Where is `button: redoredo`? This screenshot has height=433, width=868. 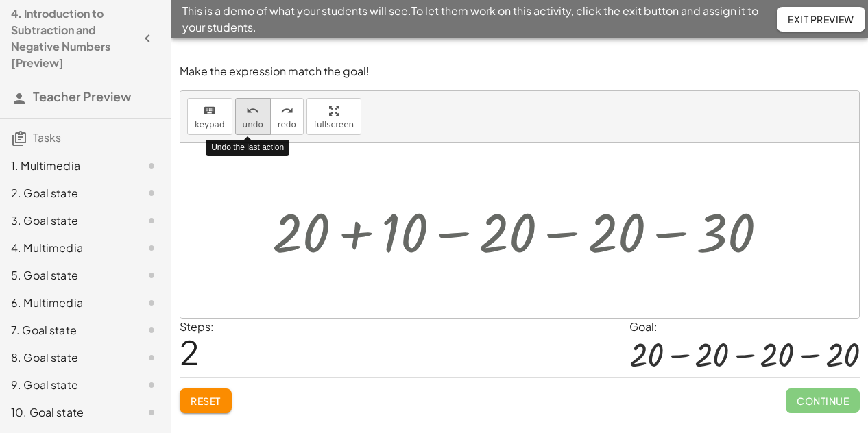
button: redoredo is located at coordinates (287, 116).